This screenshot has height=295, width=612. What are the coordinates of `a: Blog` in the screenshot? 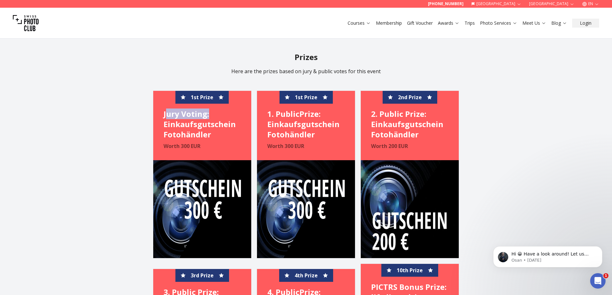 It's located at (559, 23).